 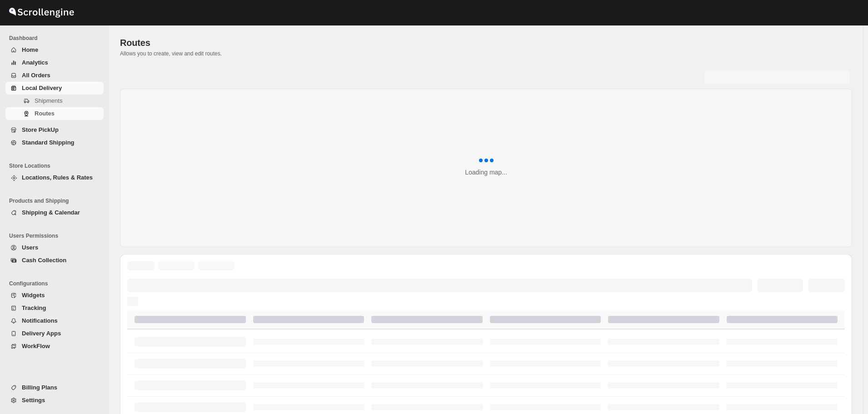 What do you see at coordinates (57, 201) in the screenshot?
I see `span: Products and Shipping` at bounding box center [57, 201].